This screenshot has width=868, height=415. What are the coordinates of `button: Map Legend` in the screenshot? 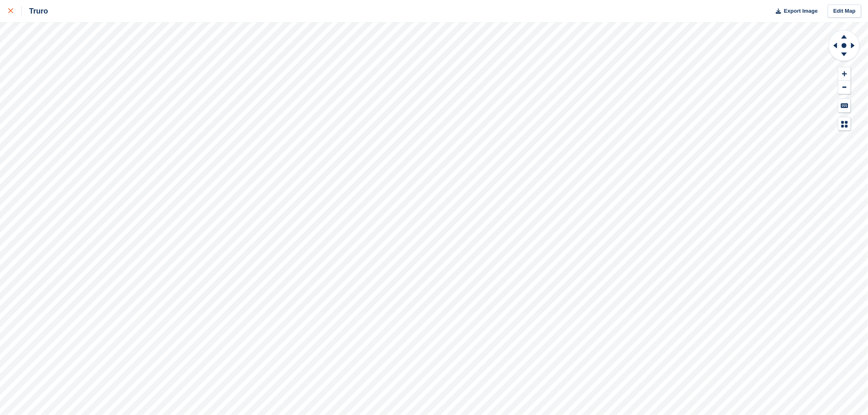 It's located at (844, 124).